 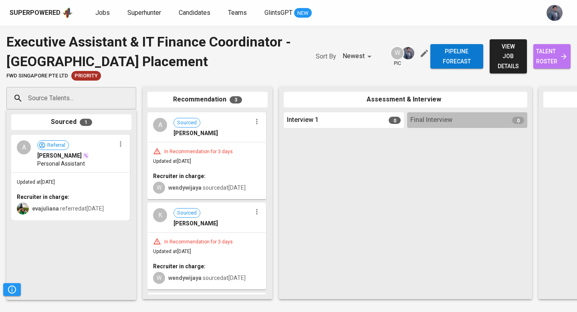 What do you see at coordinates (456, 56) in the screenshot?
I see `button: Pipeline forecast` at bounding box center [456, 56].